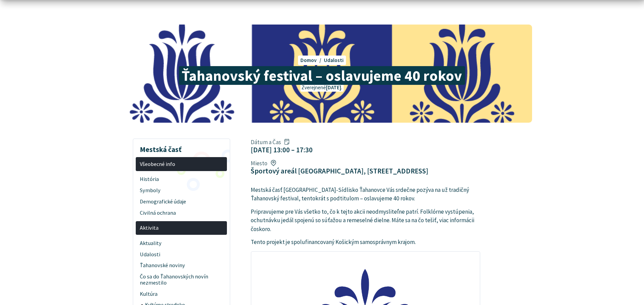 This screenshot has width=644, height=305. What do you see at coordinates (181, 179) in the screenshot?
I see `a: História` at bounding box center [181, 179].